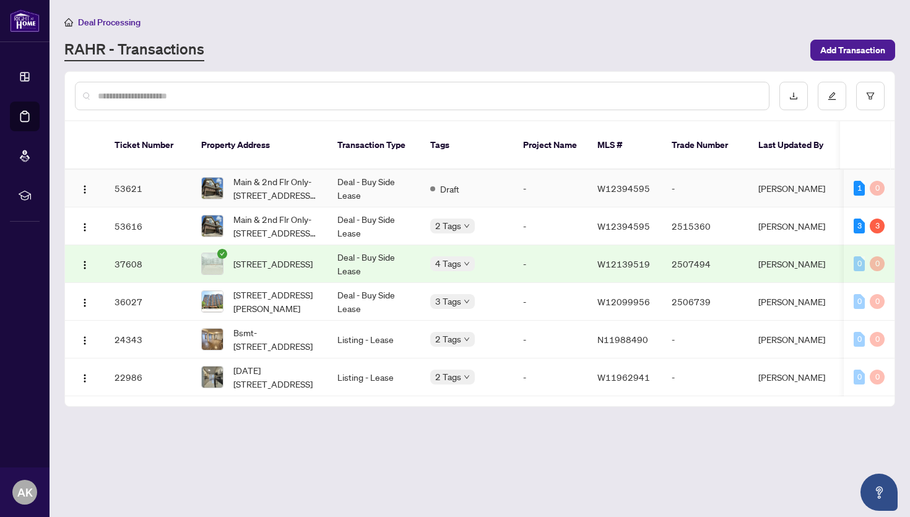 Image resolution: width=910 pixels, height=517 pixels. I want to click on span: W12099956, so click(623, 302).